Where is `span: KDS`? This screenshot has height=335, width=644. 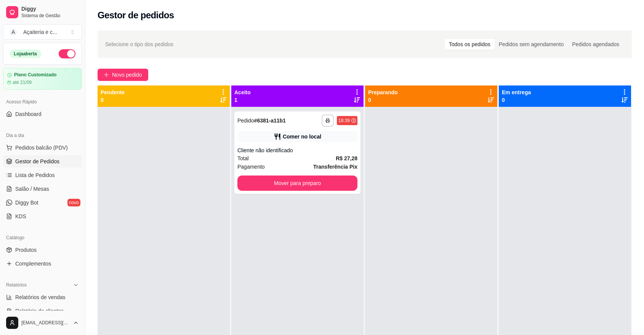
span: KDS is located at coordinates (21, 217).